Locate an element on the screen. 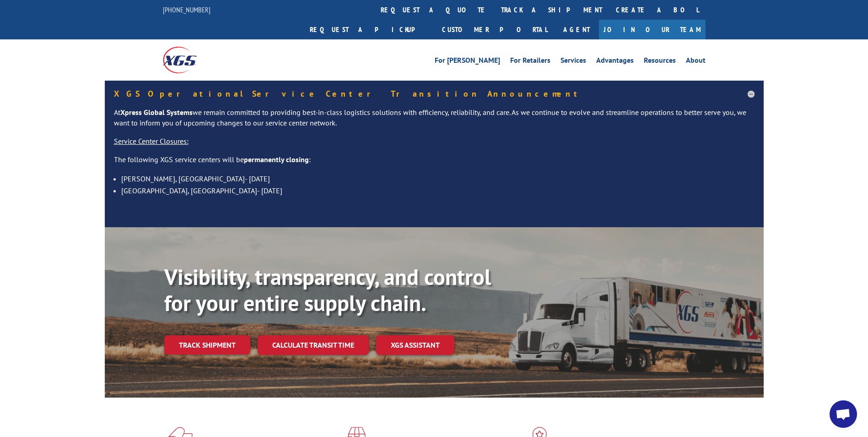  a: Advantages is located at coordinates (615, 62).